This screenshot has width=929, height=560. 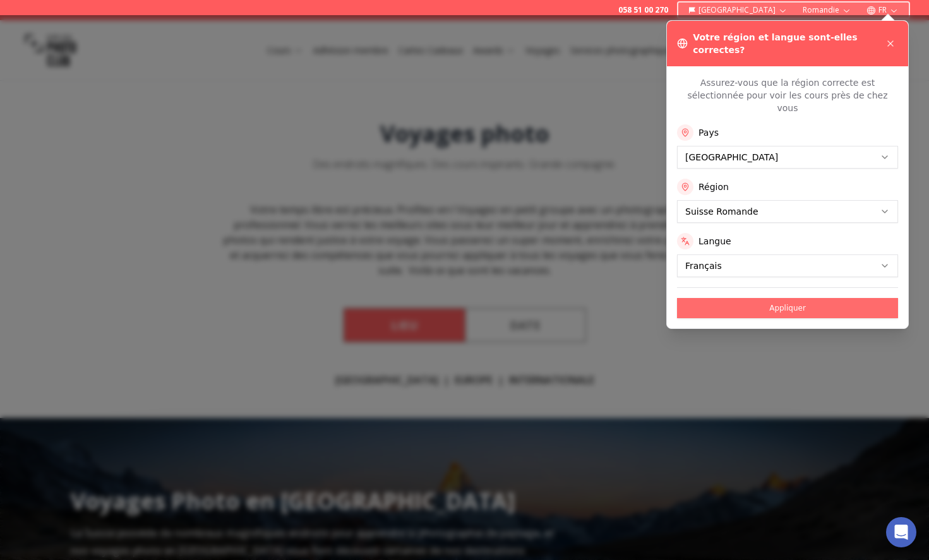 I want to click on div: Open Intercom Messenger, so click(x=901, y=532).